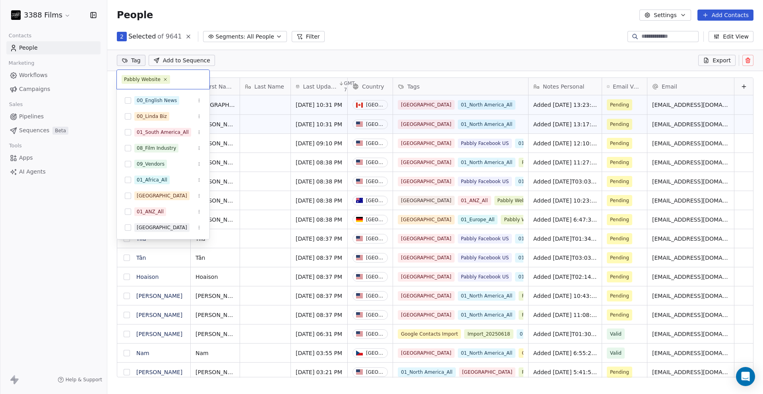 This screenshot has width=763, height=394. What do you see at coordinates (157, 100) in the screenshot?
I see `div: 00_English News` at bounding box center [157, 100].